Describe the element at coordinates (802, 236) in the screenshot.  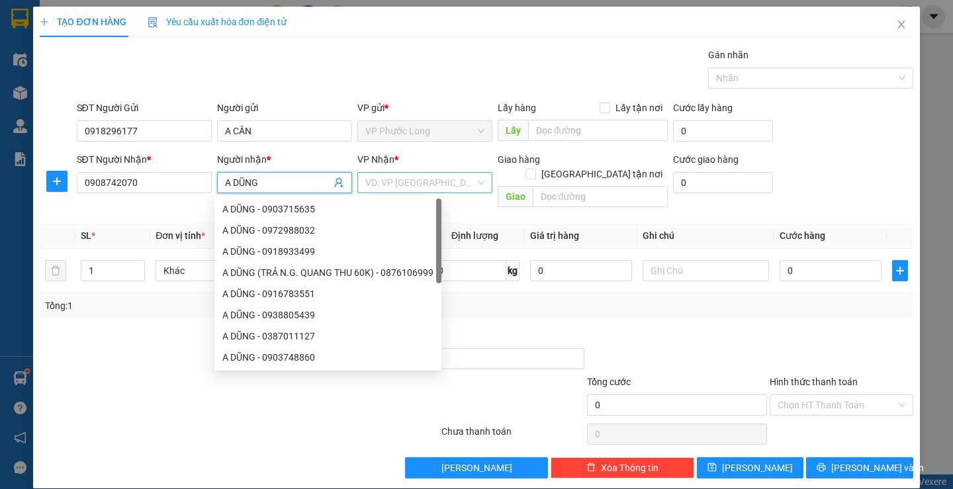
I see `span: Cước hàng` at that location.